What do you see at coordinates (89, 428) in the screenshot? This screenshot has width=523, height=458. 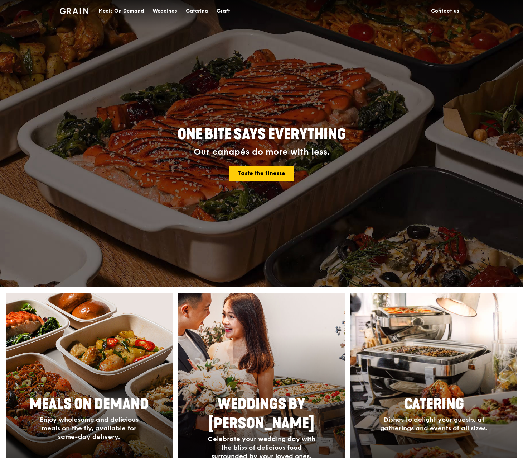 I see `span: Enjoy wholesome and delicious meals on the fly, available for same-day delivery.` at bounding box center [89, 428].